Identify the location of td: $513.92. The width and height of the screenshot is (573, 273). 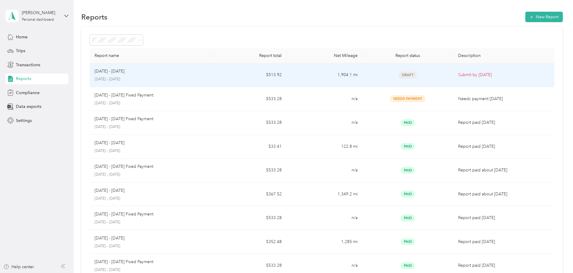
(249, 75).